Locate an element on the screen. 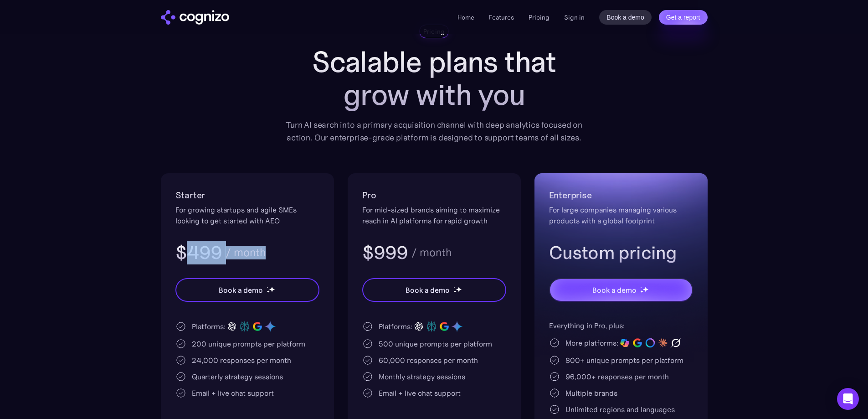 This screenshot has height=419, width=868. div: For growing startups and agile SMEs looking to get started with AEO is located at coordinates (248, 215).